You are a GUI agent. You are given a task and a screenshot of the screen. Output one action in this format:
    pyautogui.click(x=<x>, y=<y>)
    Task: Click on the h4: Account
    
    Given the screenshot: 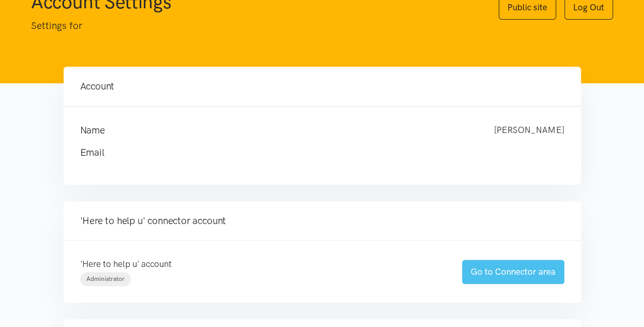 What is the action you would take?
    pyautogui.click(x=322, y=86)
    